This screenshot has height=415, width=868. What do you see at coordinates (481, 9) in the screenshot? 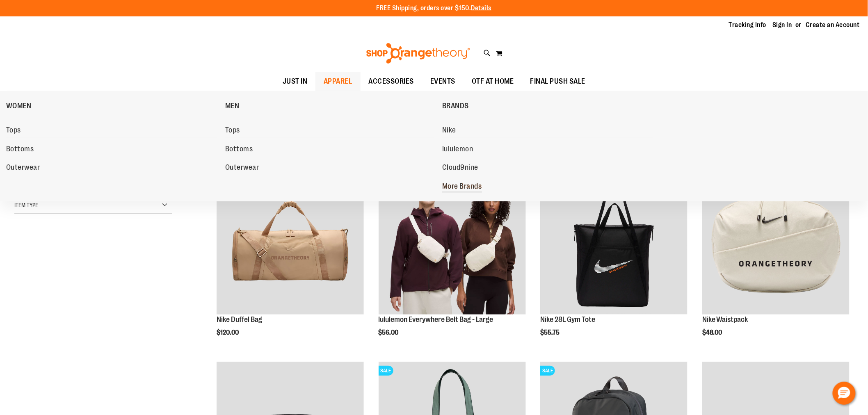
I see `a: Details` at bounding box center [481, 9].